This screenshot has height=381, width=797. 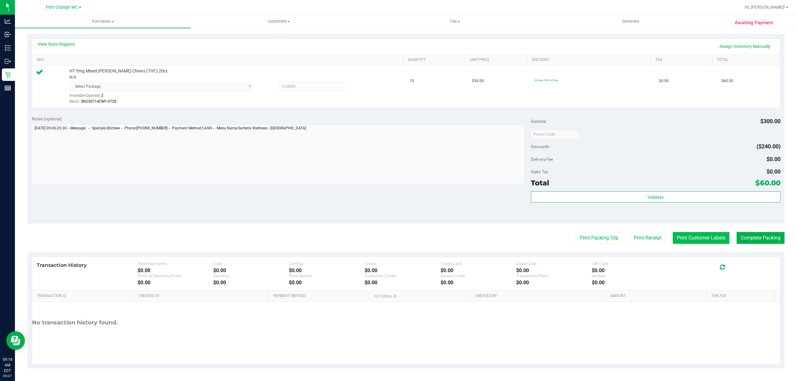 What do you see at coordinates (753, 23) in the screenshot?
I see `span: Awaiting Payment` at bounding box center [753, 23].